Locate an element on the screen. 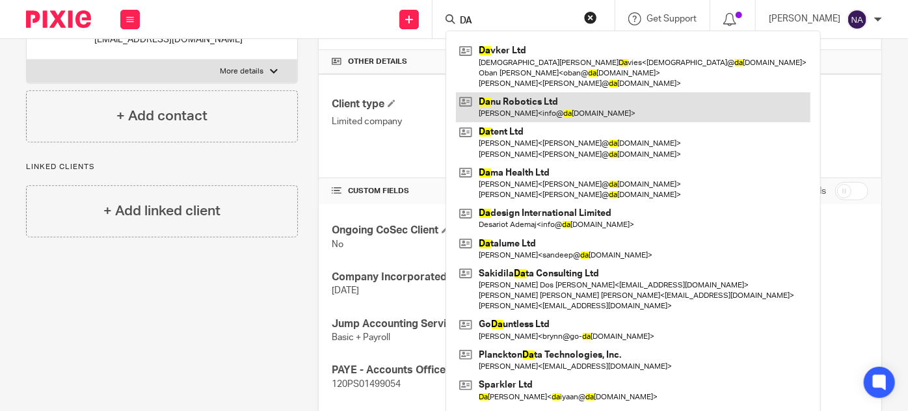 The width and height of the screenshot is (908, 411). span: Basic + Payroll is located at coordinates (361, 338).